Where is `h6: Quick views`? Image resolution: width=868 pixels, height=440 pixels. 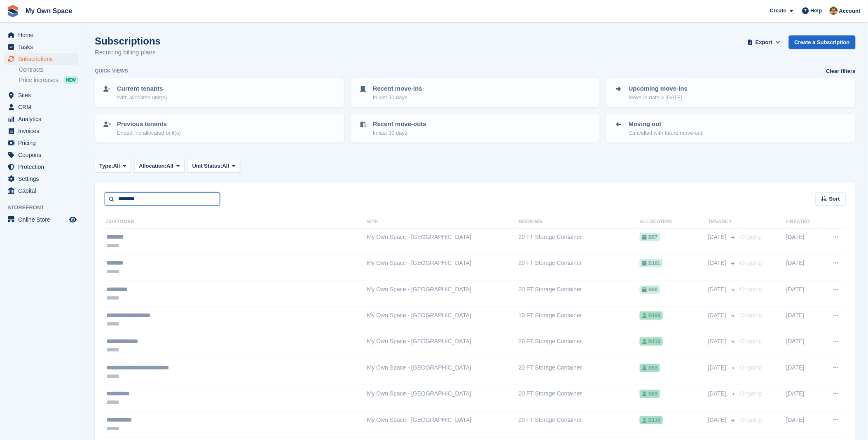
h6: Quick views is located at coordinates (111, 71).